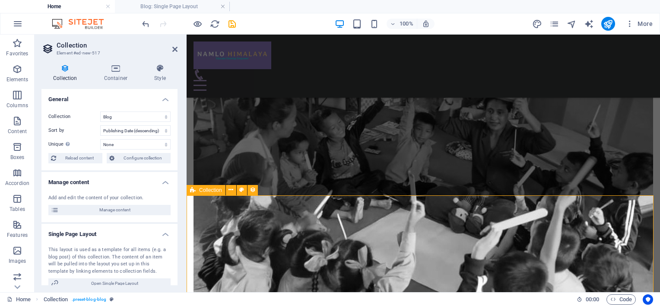 This screenshot has height=306, width=660. What do you see at coordinates (621, 299) in the screenshot?
I see `span: Code` at bounding box center [621, 299].